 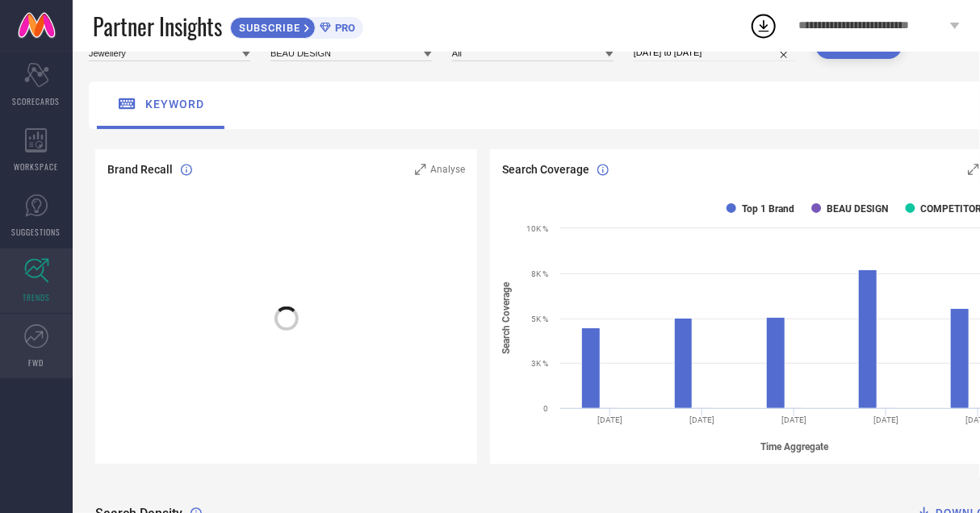 What do you see at coordinates (767, 209) in the screenshot?
I see `text: Top 1 Brand` at bounding box center [767, 209].